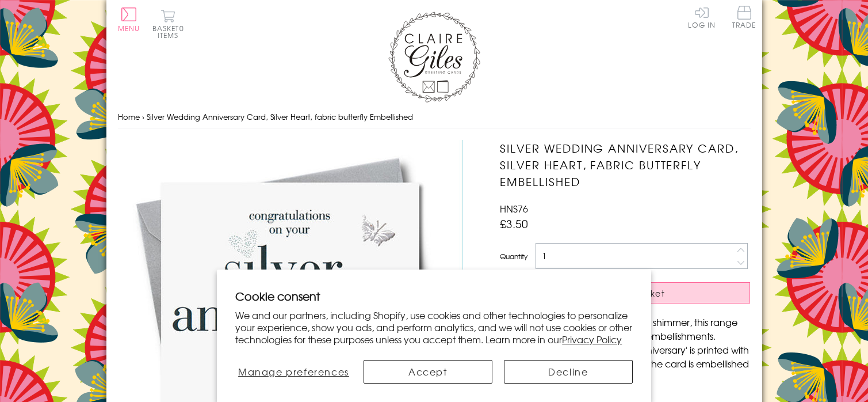 Image resolution: width=868 pixels, height=402 pixels. I want to click on button: Decline, so click(568, 371).